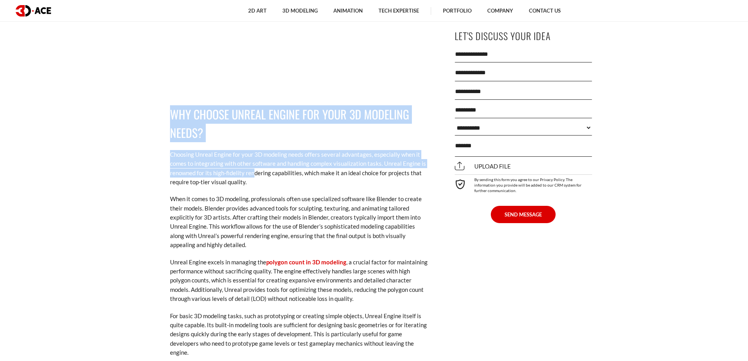 This screenshot has height=361, width=748. Describe the element at coordinates (299, 280) in the screenshot. I see `p: Unreal Engine excels in managing the , a crucial factor for maintaining performance without sacri...` at that location.